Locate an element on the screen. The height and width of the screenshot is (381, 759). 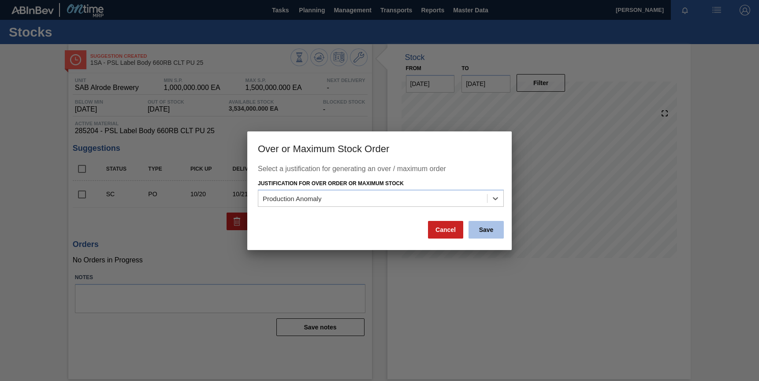
div: Production Anomaly is located at coordinates (292, 198).